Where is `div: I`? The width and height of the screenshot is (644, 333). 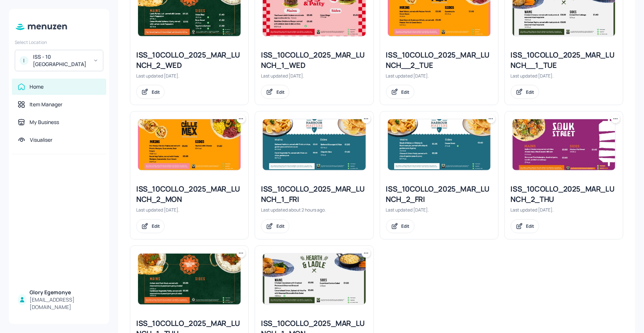 div: I is located at coordinates (24, 61).